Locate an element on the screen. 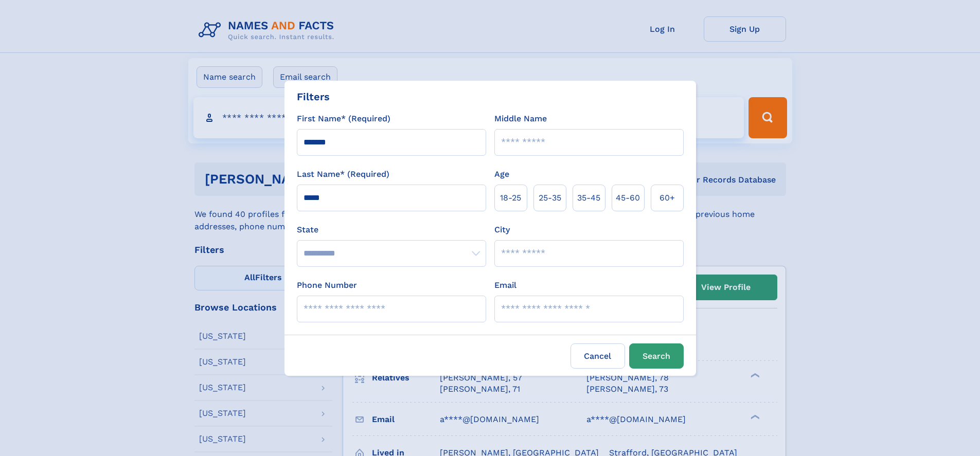  label: Age is located at coordinates (502, 174).